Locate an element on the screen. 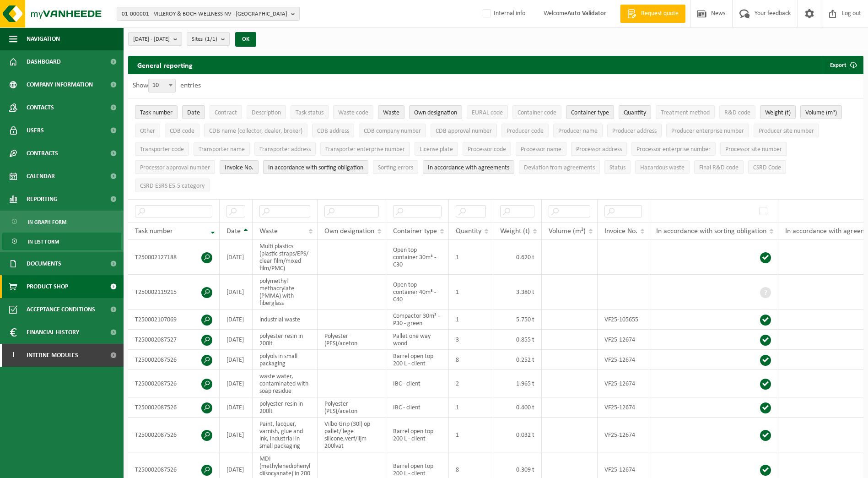 The width and height of the screenshot is (868, 478). span: 10 is located at coordinates (162, 85).